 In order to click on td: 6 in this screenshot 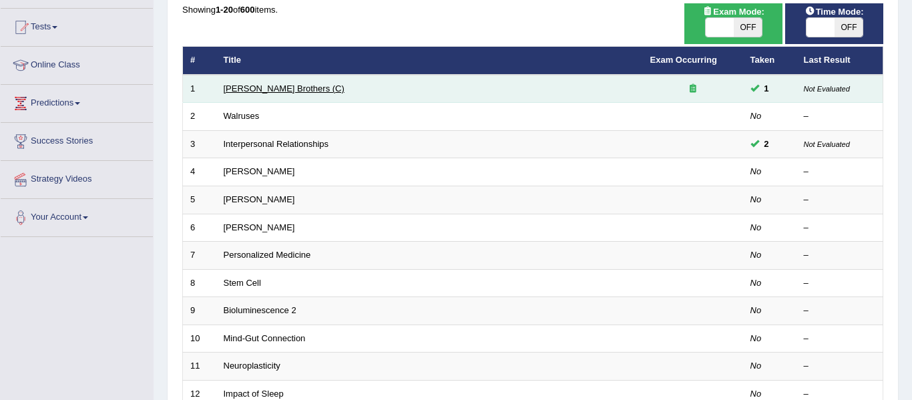, I will do `click(200, 228)`.